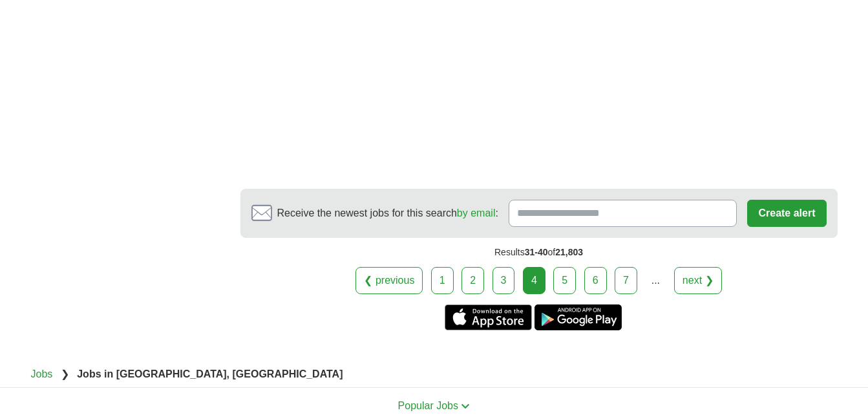  What do you see at coordinates (539, 252) in the screenshot?
I see `div: Results of` at bounding box center [539, 252].